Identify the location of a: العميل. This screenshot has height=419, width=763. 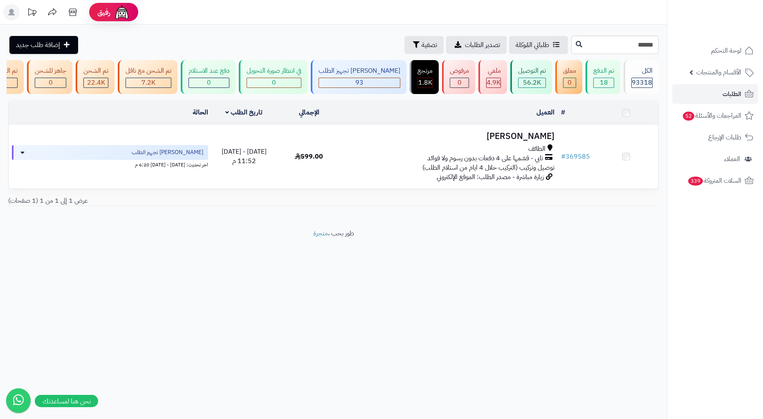
(546, 112).